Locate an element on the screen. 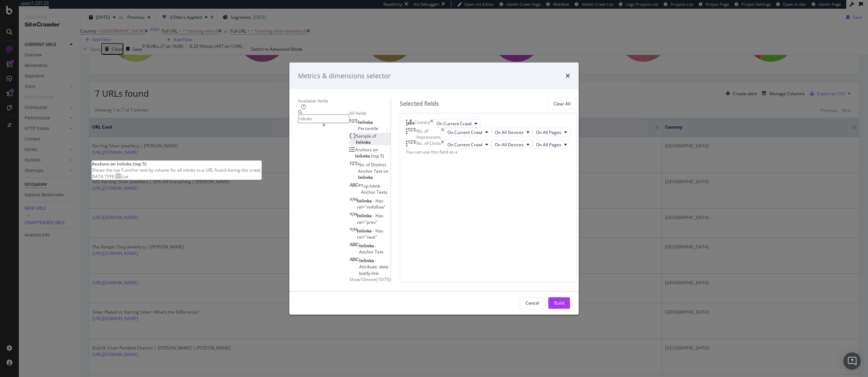 This screenshot has width=868, height=377. div: No. of ClickstimesOn Current CrawlOn All DevicesOn All Pages is located at coordinates (488, 144).